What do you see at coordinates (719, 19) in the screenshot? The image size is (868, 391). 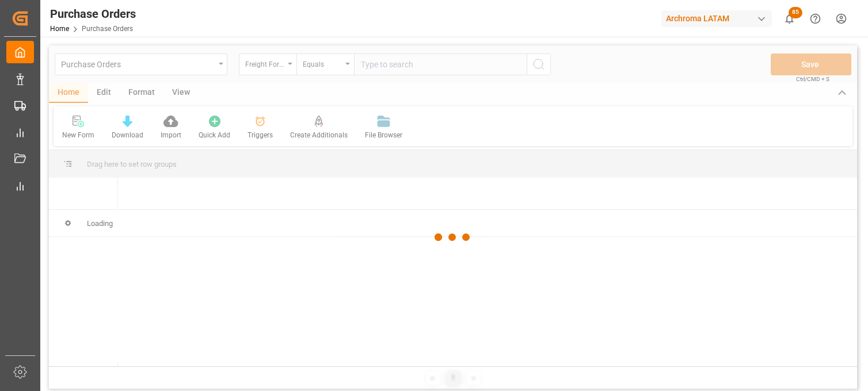 I see `button: Archroma LATAM` at bounding box center [719, 19].